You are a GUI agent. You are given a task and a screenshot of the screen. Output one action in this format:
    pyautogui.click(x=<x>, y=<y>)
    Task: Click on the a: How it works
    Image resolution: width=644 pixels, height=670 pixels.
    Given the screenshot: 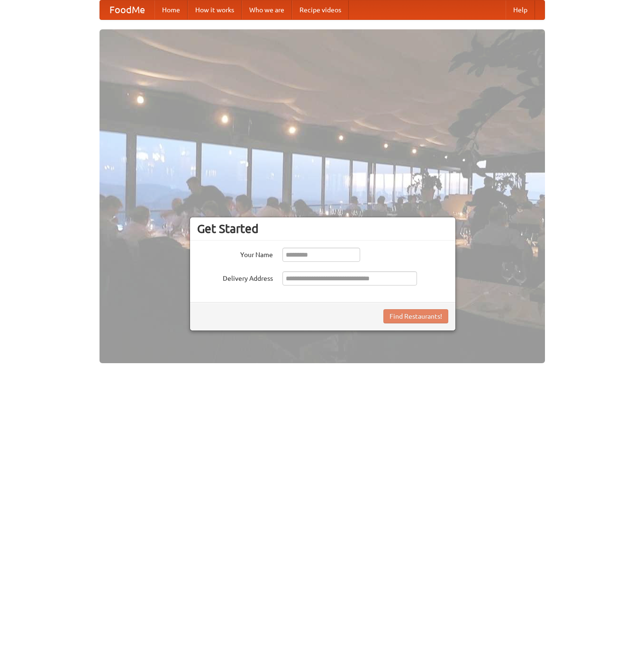 What is the action you would take?
    pyautogui.click(x=215, y=10)
    